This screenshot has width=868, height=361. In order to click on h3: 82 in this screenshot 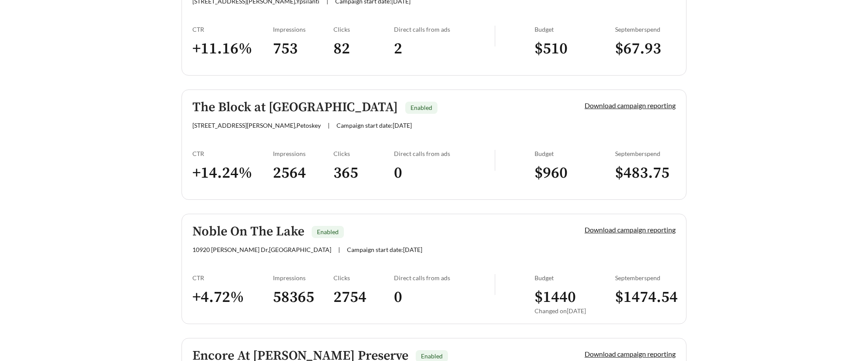, I will do `click(363, 49)`.